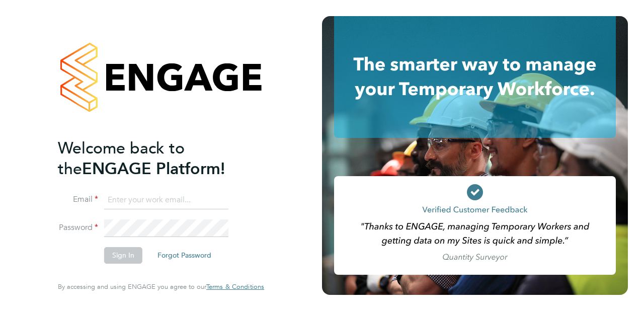  What do you see at coordinates (156, 159) in the screenshot?
I see `h2: ENGAGE Platform!` at bounding box center [156, 159].